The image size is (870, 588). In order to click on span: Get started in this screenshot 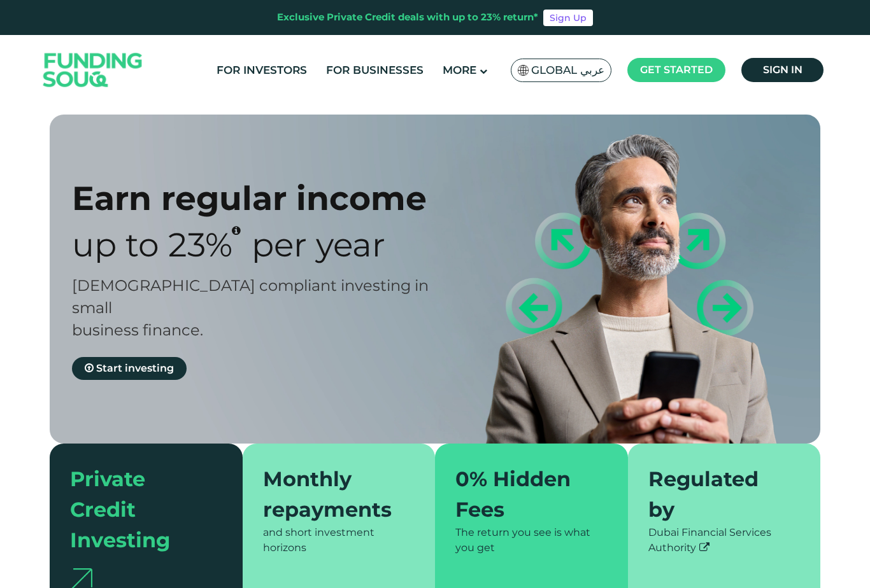, I will do `click(676, 69)`.